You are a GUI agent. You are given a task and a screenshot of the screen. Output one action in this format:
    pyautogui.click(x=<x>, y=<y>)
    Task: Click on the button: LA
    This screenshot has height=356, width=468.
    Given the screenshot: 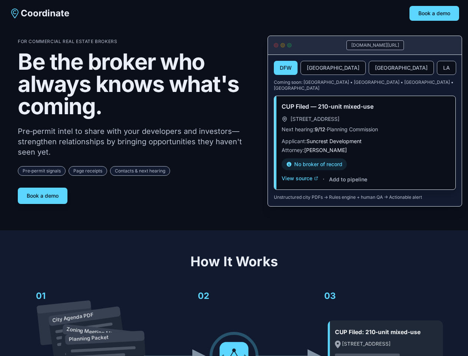 What is the action you would take?
    pyautogui.click(x=447, y=68)
    